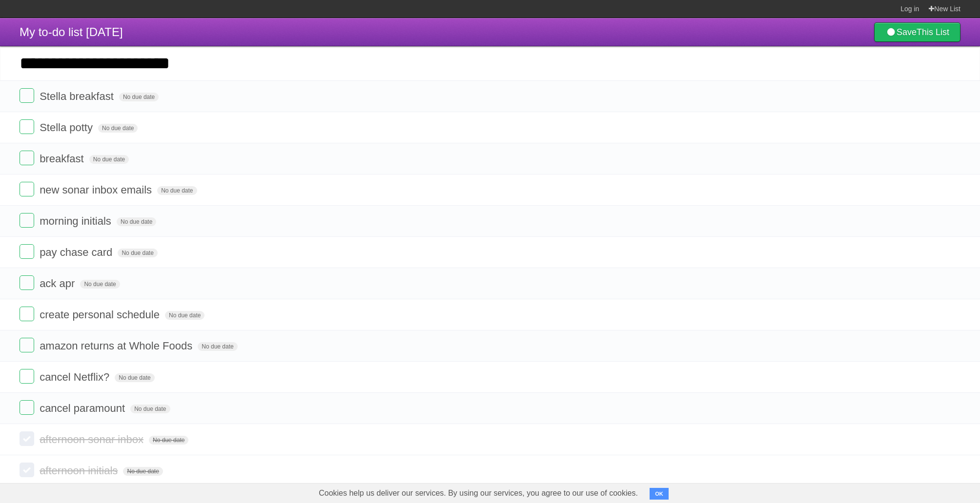 This screenshot has height=503, width=980. What do you see at coordinates (63, 158) in the screenshot?
I see `span: breakfast` at bounding box center [63, 158].